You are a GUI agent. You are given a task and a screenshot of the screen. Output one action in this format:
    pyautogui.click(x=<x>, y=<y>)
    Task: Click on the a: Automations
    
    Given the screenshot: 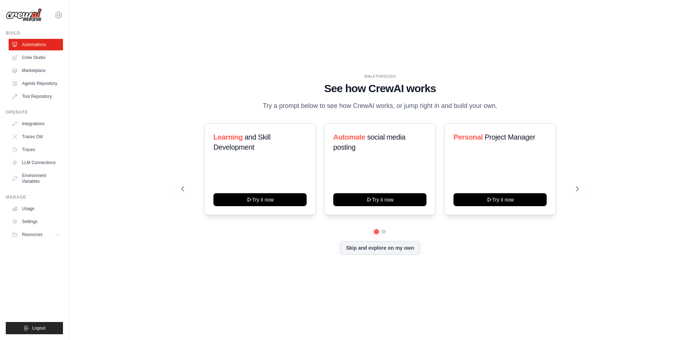 What is the action you would take?
    pyautogui.click(x=36, y=45)
    